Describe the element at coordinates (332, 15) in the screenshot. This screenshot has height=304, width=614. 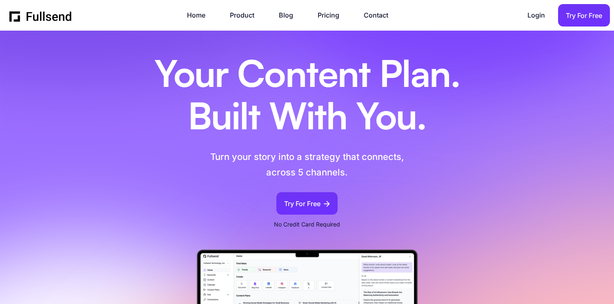
I see `a: Pricing` at that location.